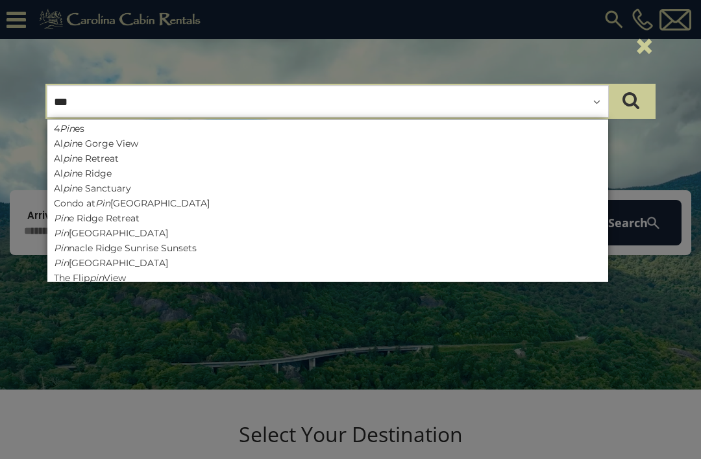  What do you see at coordinates (328, 173) in the screenshot?
I see `li: Al e Ridge` at bounding box center [328, 173].